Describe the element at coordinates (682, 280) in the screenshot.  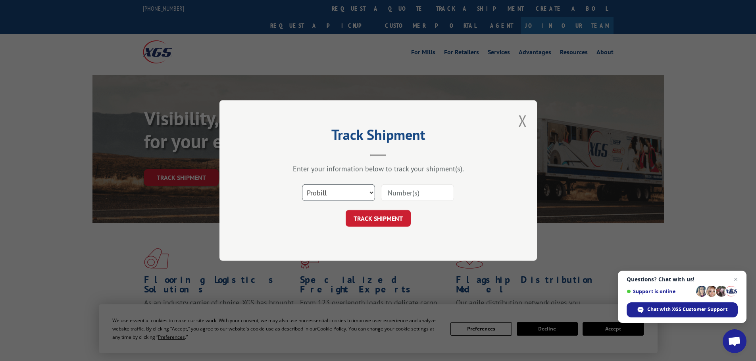
I see `span: Questions? Chat with us!` at that location.